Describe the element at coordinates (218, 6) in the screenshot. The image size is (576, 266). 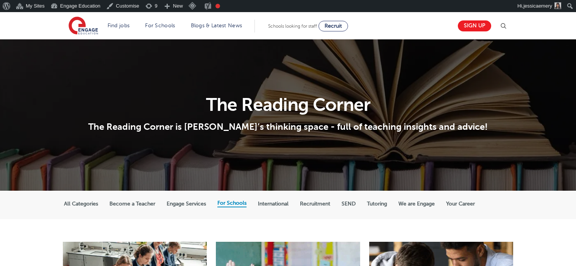
I see `div: Focus keyphrase not set` at that location.